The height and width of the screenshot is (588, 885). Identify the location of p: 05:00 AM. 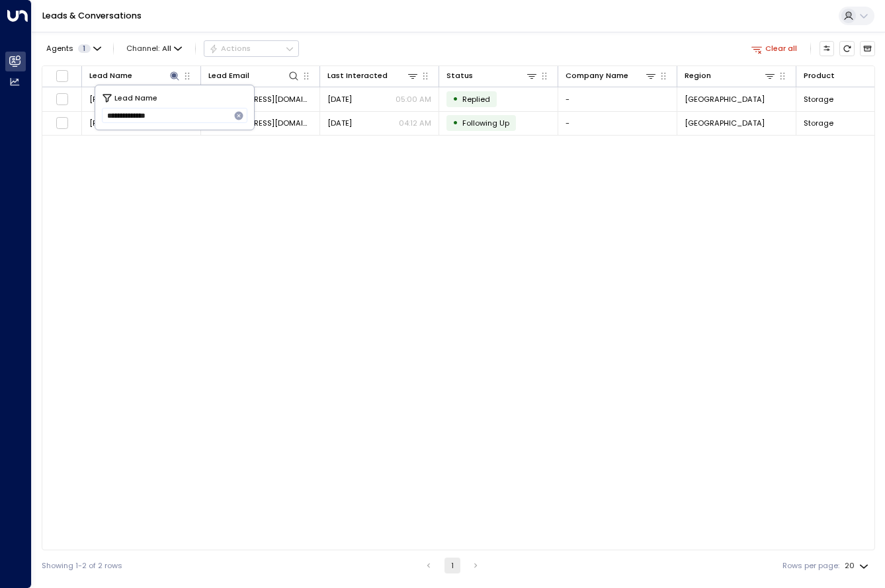
(414, 99).